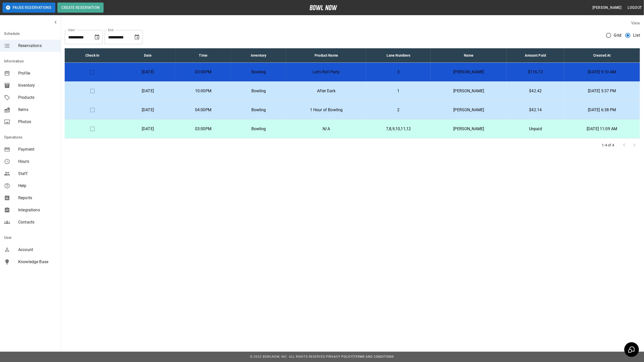 The height and width of the screenshot is (362, 644). I want to click on th: Check In, so click(92, 55).